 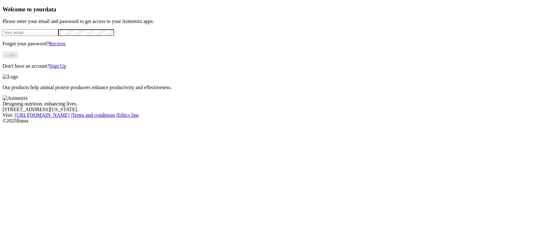 I want to click on a: Sign Up, so click(x=58, y=66).